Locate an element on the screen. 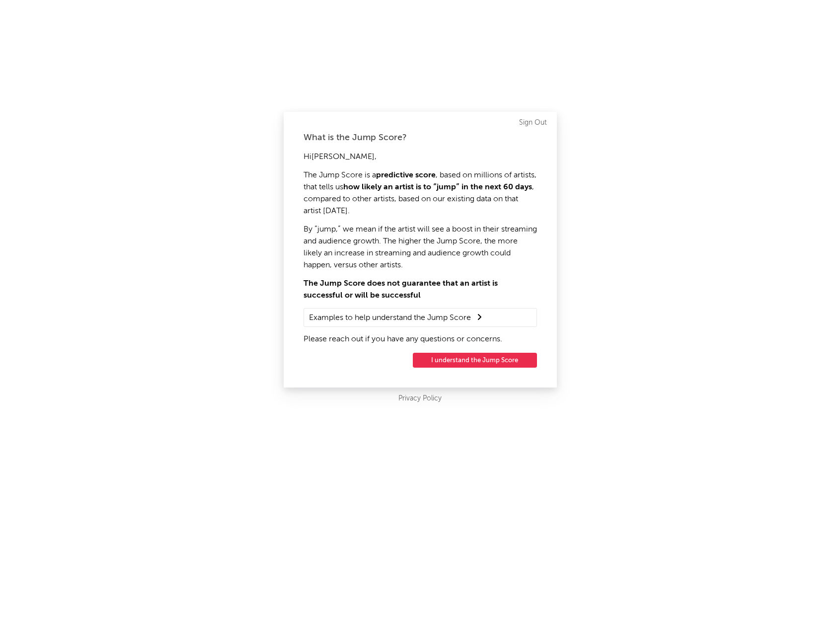 This screenshot has width=840, height=629. button: I understand the Jump Score is located at coordinates (475, 360).